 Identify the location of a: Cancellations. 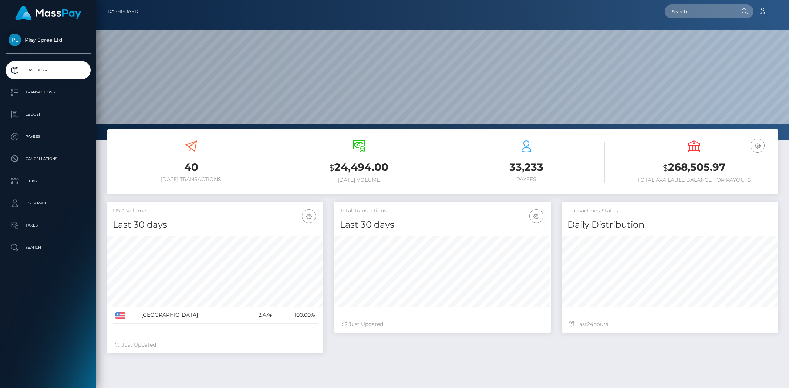
(48, 159).